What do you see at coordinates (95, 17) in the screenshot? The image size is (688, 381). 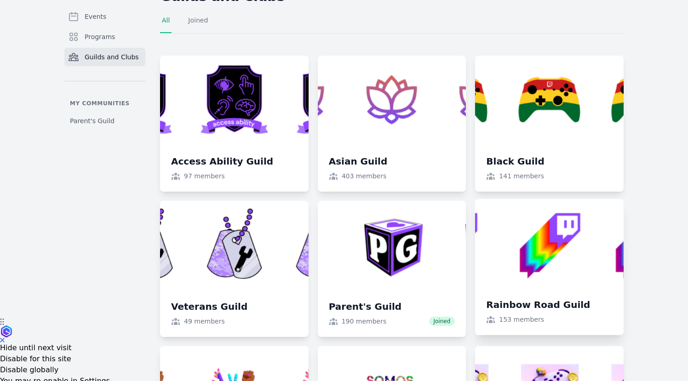 I see `span: Events` at bounding box center [95, 17].